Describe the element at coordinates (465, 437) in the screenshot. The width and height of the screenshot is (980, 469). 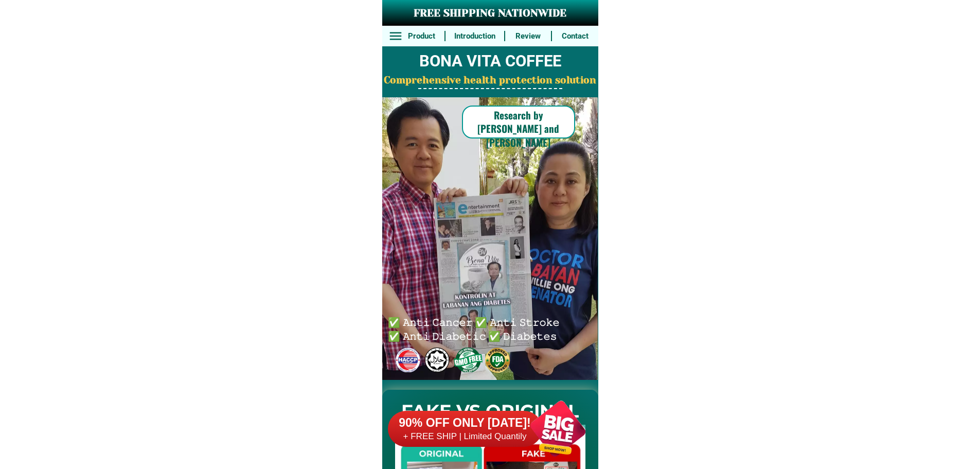
I see `h6: + FREE SHIP | Limited Quantily` at that location.